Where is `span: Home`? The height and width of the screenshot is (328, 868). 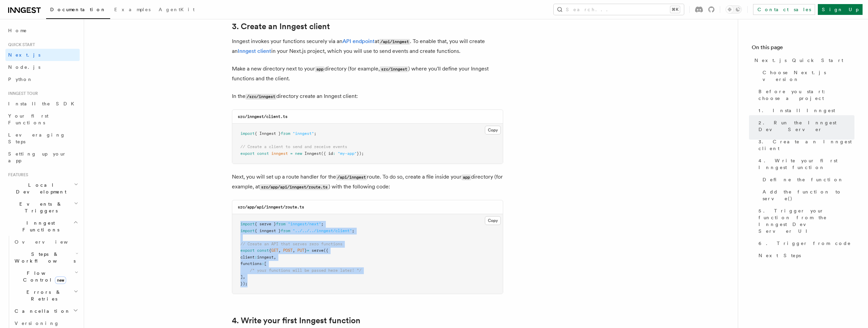 span: Home is located at coordinates (18, 30).